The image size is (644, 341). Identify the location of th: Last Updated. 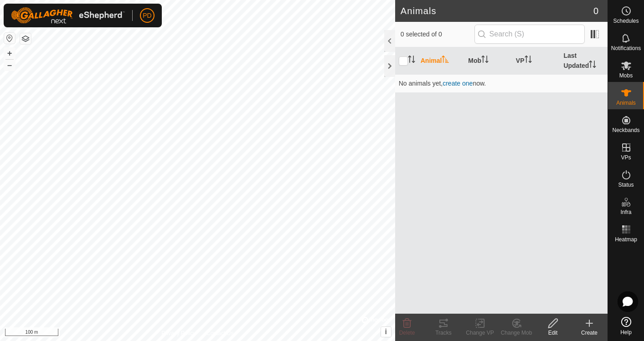
(583, 61).